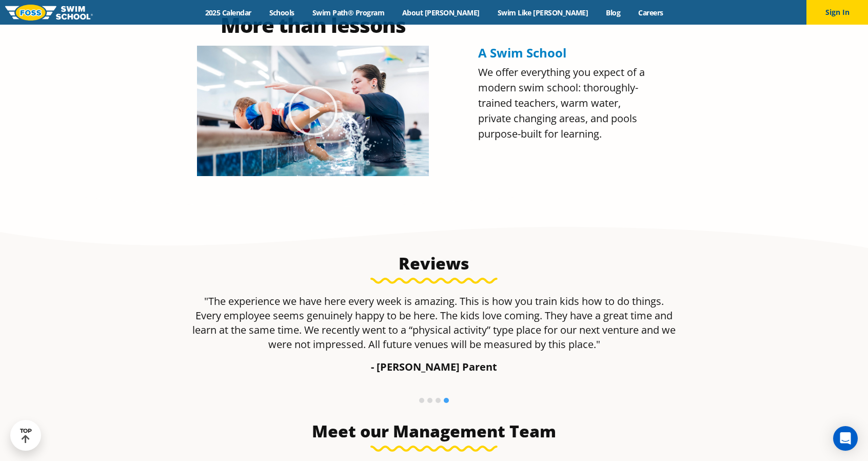  I want to click on a: Blog, so click(613, 12).